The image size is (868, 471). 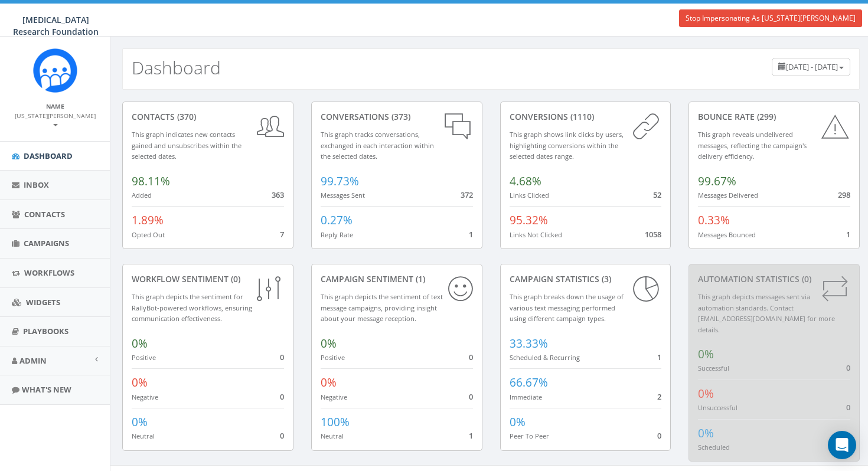 What do you see at coordinates (36, 185) in the screenshot?
I see `span: Inbox` at bounding box center [36, 185].